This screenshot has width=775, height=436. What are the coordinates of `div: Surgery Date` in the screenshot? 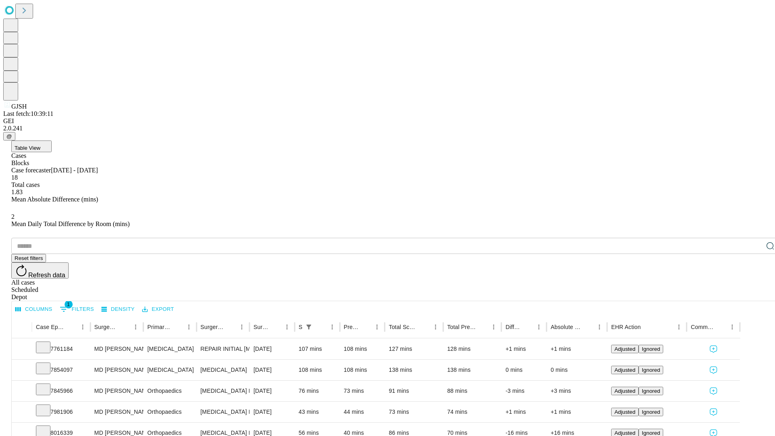 It's located at (261, 327).